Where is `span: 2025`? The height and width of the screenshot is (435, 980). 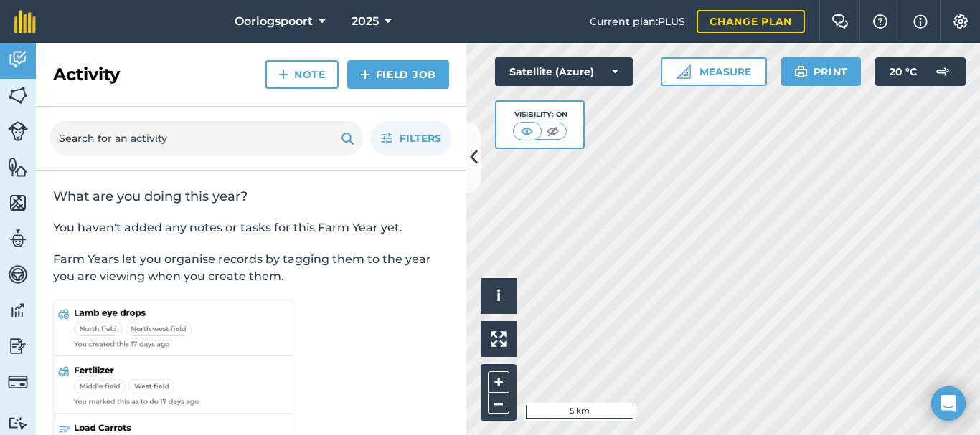 span: 2025 is located at coordinates (365, 22).